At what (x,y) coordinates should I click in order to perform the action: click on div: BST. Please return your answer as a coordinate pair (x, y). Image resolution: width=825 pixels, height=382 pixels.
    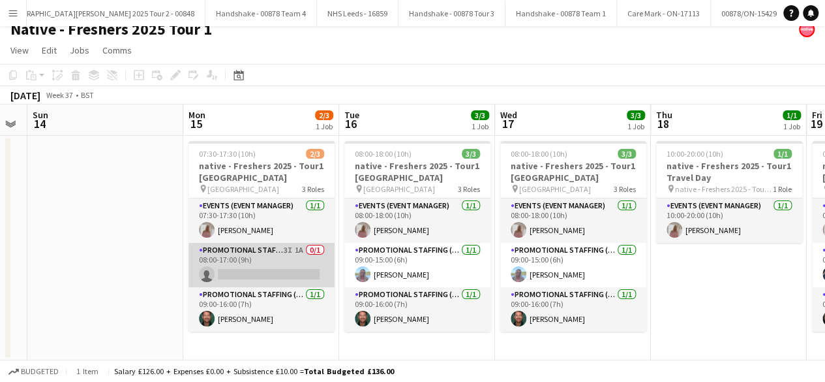
    Looking at the image, I should click on (87, 95).